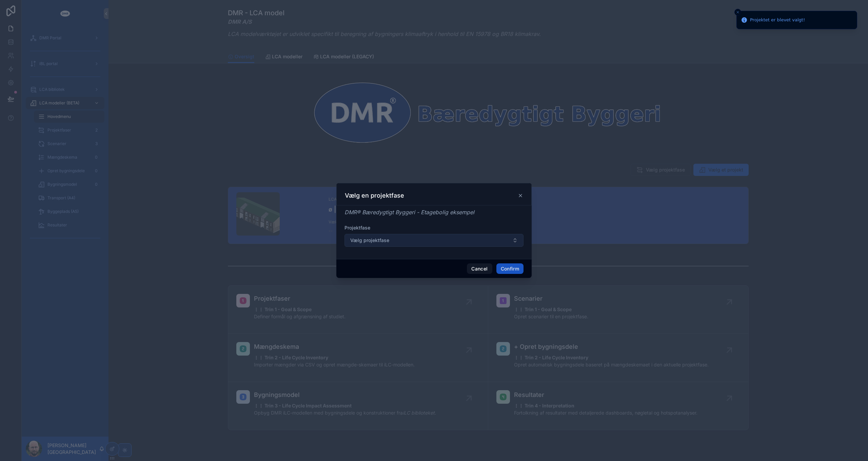 Image resolution: width=868 pixels, height=461 pixels. I want to click on h3: Vælg en projektfase, so click(374, 195).